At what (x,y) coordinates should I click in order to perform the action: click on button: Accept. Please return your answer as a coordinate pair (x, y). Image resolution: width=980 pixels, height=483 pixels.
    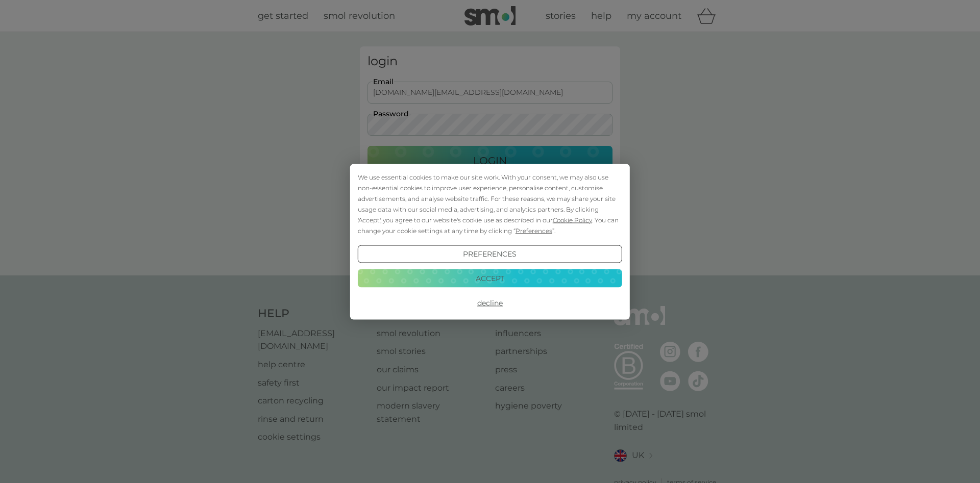
    Looking at the image, I should click on (490, 279).